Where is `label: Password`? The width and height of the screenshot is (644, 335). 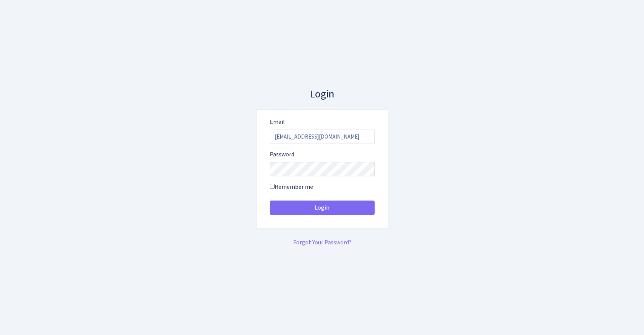
label: Password is located at coordinates (282, 154).